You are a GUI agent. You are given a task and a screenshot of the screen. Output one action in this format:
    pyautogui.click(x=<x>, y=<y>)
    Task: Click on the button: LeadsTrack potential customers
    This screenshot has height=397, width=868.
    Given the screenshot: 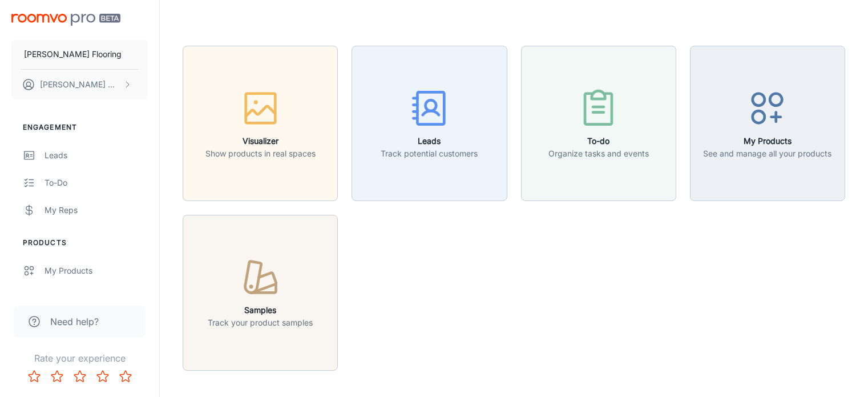 What is the action you would take?
    pyautogui.click(x=429, y=123)
    